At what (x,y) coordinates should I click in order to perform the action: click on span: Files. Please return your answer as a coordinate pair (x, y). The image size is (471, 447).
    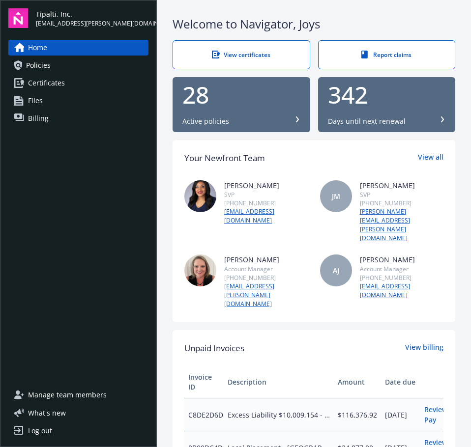
    Looking at the image, I should click on (35, 101).